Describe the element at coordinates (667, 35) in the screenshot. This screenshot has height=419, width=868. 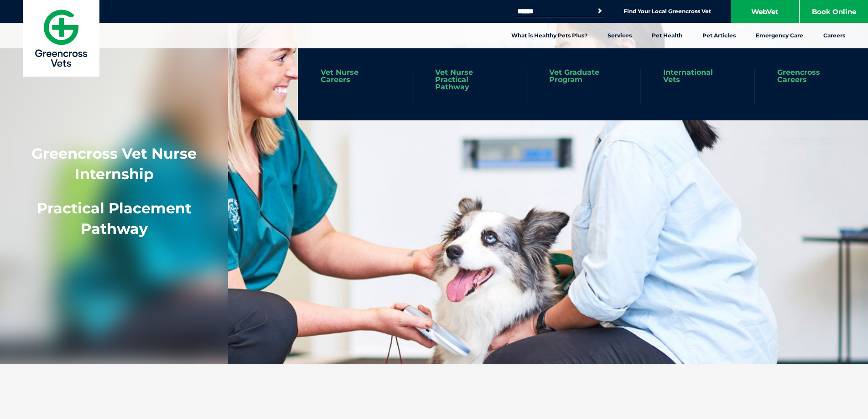
I see `a: Pet Health` at that location.